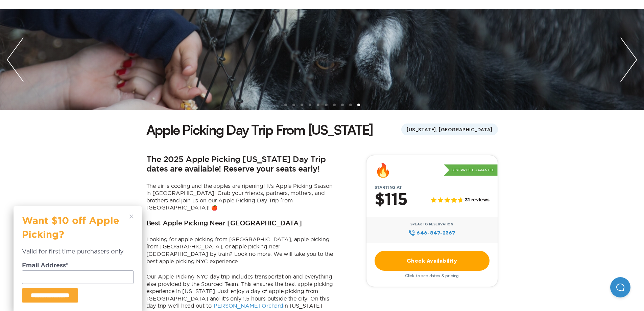  Describe the element at coordinates (436, 233) in the screenshot. I see `span: 646‍-847‍-2367` at that location.